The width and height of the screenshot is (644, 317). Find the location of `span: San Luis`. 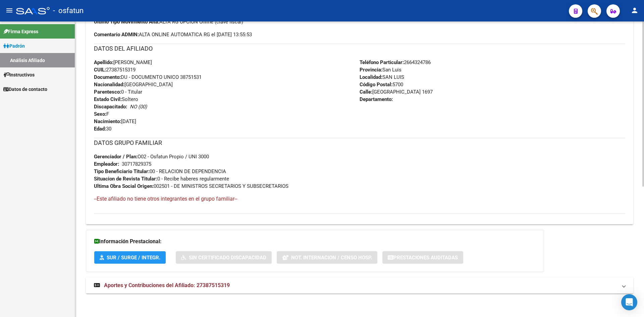

span: San Luis is located at coordinates (381, 70).